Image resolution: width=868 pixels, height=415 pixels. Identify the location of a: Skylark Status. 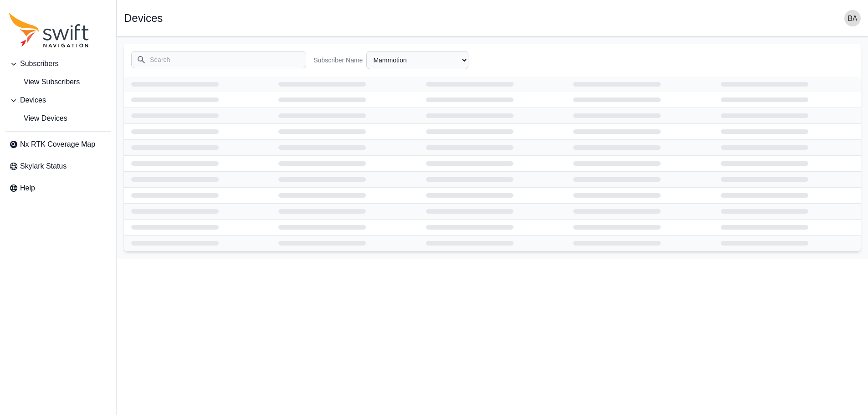
(58, 166).